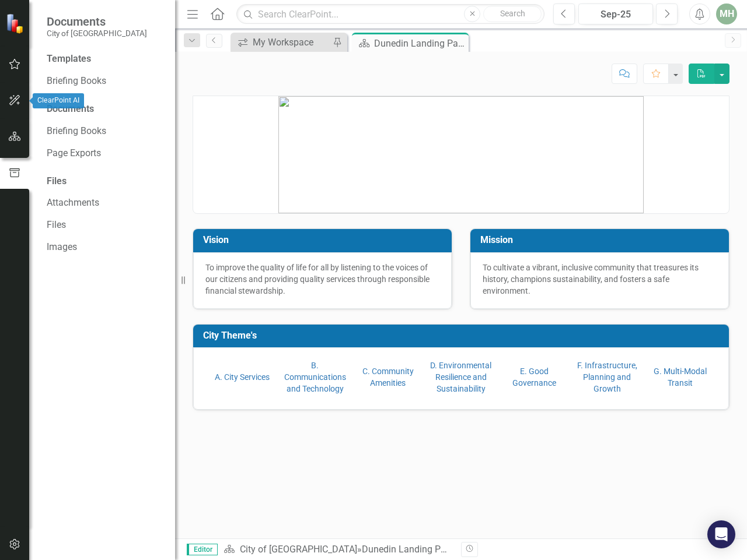  Describe the element at coordinates (291, 42) in the screenshot. I see `div: My Workspace` at that location.